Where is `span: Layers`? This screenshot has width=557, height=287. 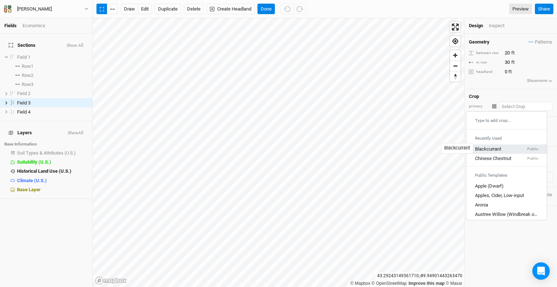
span: Layers is located at coordinates (20, 133).